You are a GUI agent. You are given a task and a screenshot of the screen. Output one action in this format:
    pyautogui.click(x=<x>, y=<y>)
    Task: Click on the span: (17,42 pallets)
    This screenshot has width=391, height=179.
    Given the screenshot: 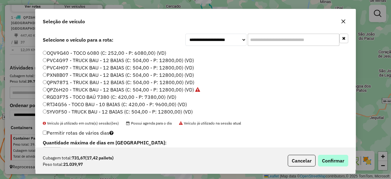 What is the action you would take?
    pyautogui.click(x=99, y=158)
    